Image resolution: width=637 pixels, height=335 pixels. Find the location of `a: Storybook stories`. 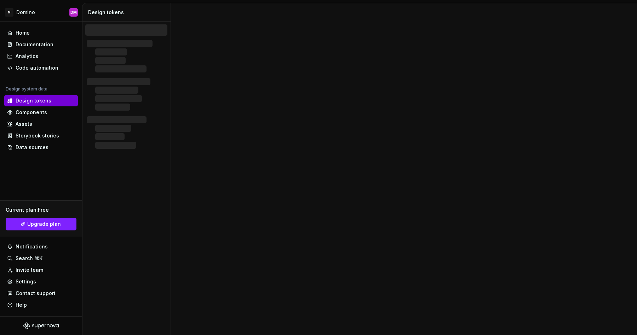

a: Storybook stories is located at coordinates (41, 136).